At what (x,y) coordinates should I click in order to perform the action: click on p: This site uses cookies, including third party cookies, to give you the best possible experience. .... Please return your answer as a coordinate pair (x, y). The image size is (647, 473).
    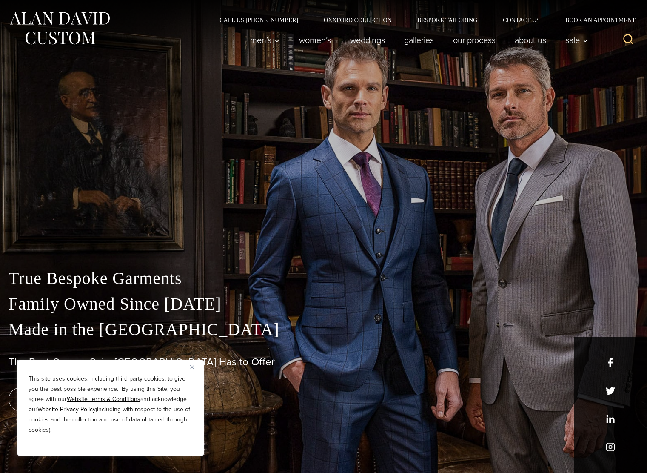
    Looking at the image, I should click on (111, 404).